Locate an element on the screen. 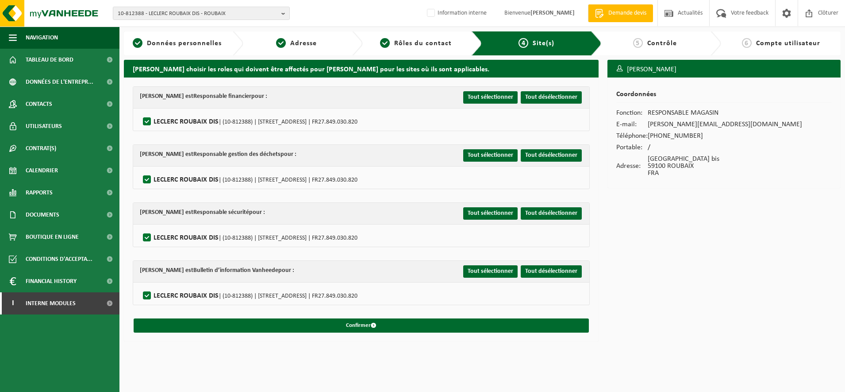 This screenshot has height=392, width=845. td: Téléphone: is located at coordinates (632, 136).